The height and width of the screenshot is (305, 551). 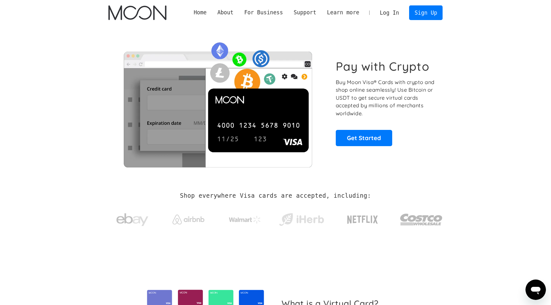 I want to click on a: Get Started, so click(x=364, y=138).